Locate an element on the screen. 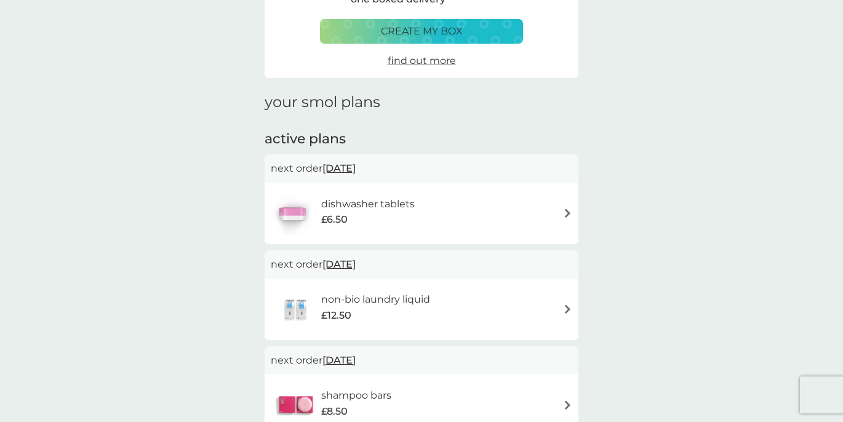 The image size is (843, 422). h2: active plans is located at coordinates (421, 139).